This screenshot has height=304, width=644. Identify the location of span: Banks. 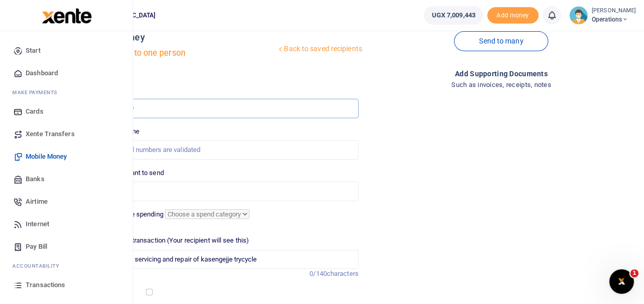
(35, 179).